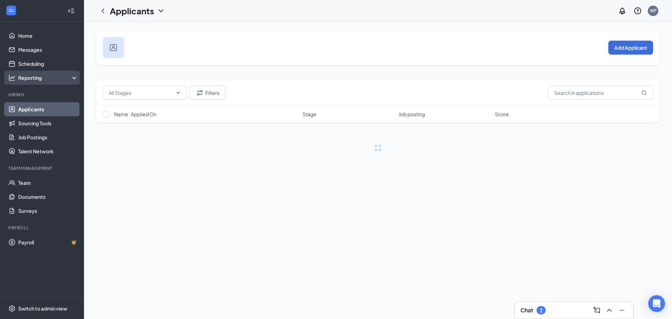  Describe the element at coordinates (48, 64) in the screenshot. I see `a: Scheduling` at that location.